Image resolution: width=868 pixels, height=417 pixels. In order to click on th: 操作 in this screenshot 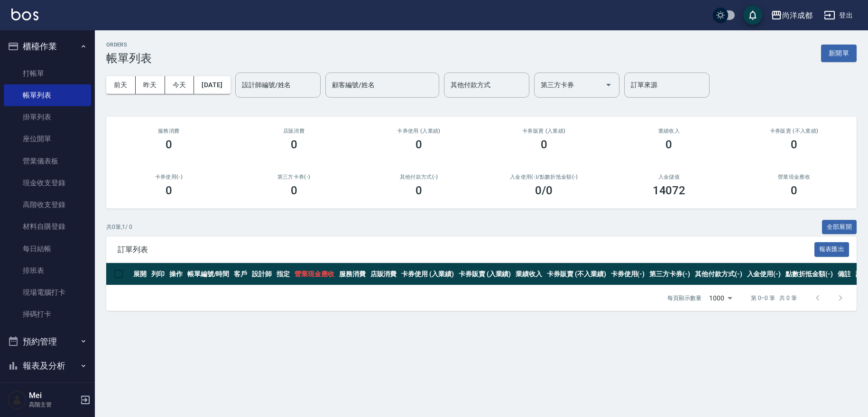, I will do `click(176, 274)`.